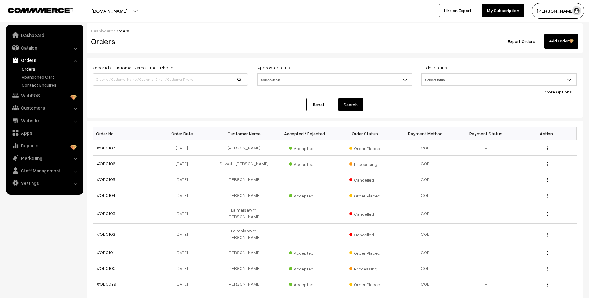  Describe the element at coordinates (106, 234) in the screenshot. I see `a: #OD0102` at that location.